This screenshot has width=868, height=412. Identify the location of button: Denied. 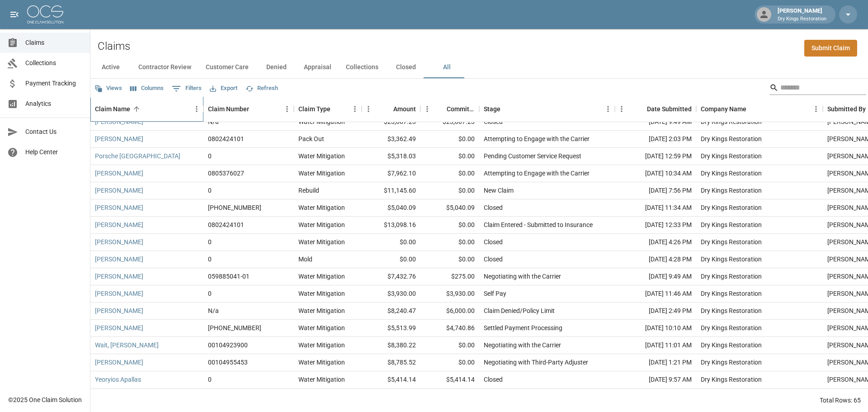
(276, 68).